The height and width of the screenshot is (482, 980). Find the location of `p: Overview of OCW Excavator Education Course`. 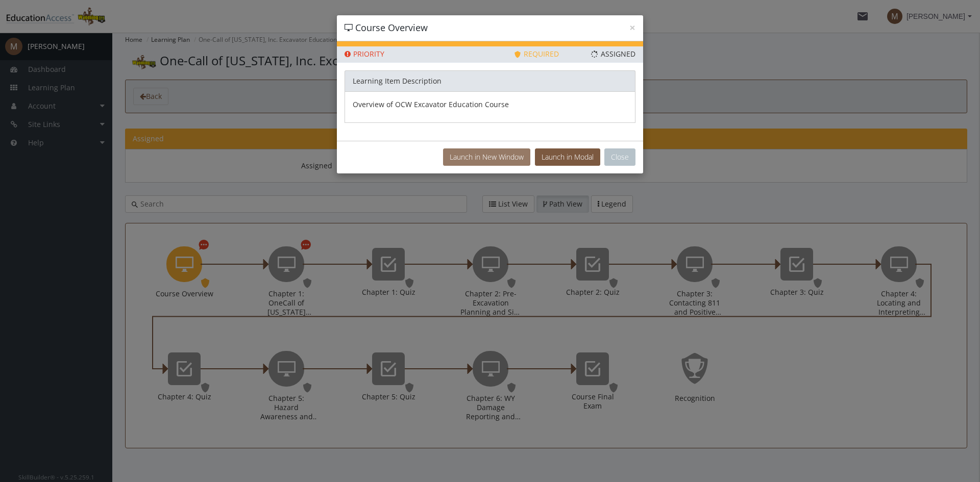

p: Overview of OCW Excavator Education Course is located at coordinates (490, 105).